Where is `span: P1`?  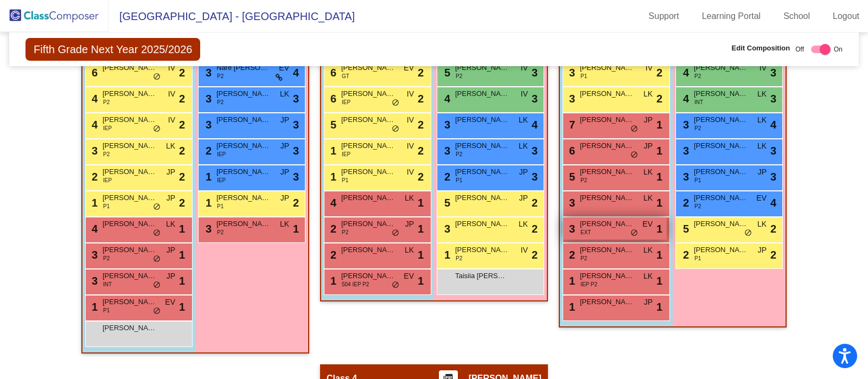 span: P1 is located at coordinates (697, 258).